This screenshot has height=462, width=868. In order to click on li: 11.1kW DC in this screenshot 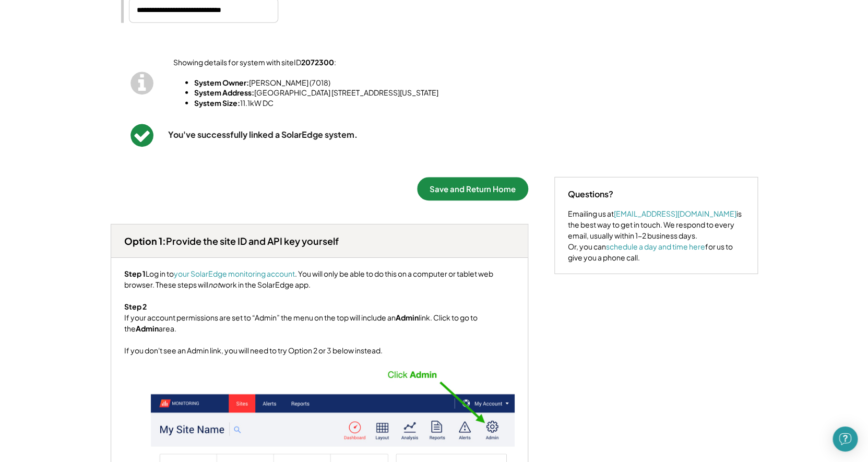, I will do `click(358, 103)`.